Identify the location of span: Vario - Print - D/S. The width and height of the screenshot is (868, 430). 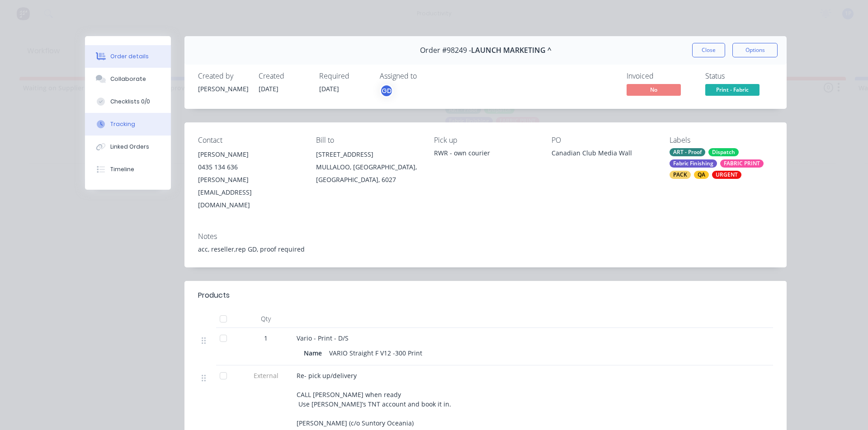
(322, 338).